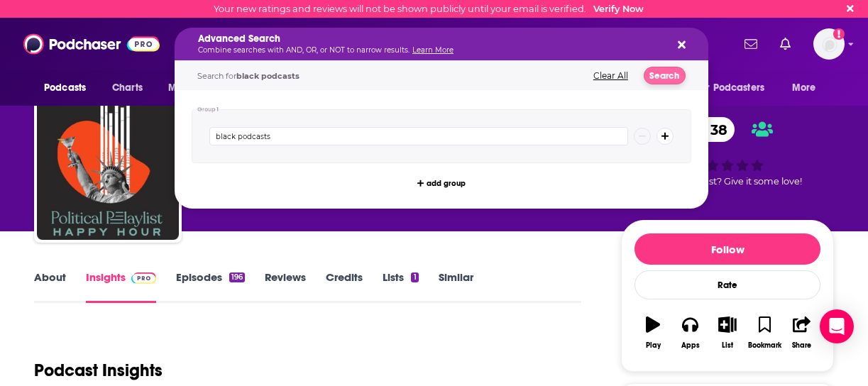 The width and height of the screenshot is (868, 386). Describe the element at coordinates (415, 277) in the screenshot. I see `div: 1` at that location.